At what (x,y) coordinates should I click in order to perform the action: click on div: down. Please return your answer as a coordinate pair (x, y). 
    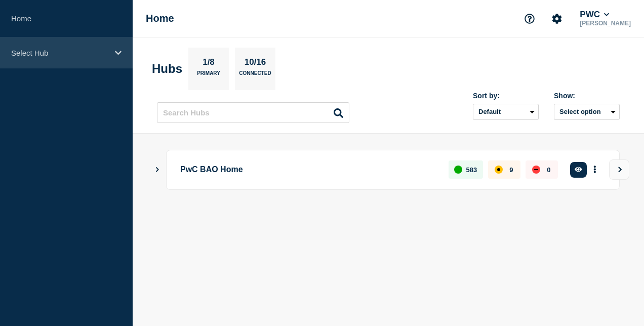
    Looking at the image, I should click on (536, 170).